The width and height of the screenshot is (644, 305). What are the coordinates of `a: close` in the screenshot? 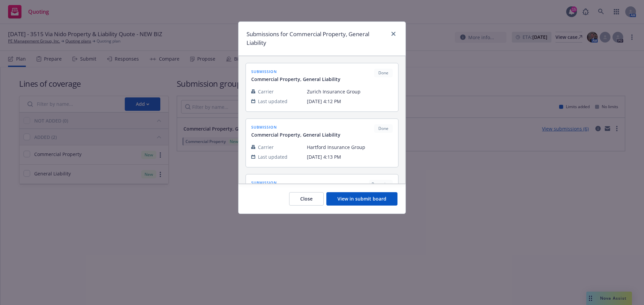 It's located at (394, 34).